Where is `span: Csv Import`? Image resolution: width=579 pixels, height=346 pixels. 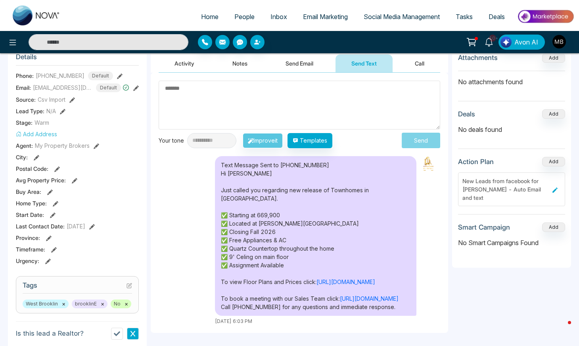 span: Csv Import is located at coordinates (52, 99).